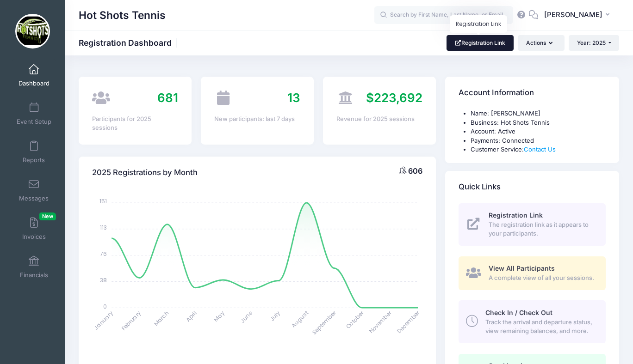 Image resolution: width=633 pixels, height=364 pixels. What do you see at coordinates (34, 199) in the screenshot?
I see `span: Messages` at bounding box center [34, 199].